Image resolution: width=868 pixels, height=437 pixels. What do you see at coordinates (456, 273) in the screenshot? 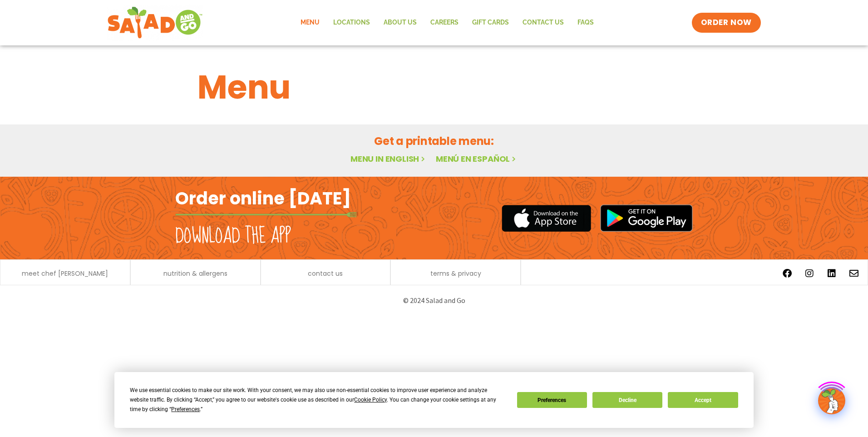
I see `a: terms & privacy` at bounding box center [456, 273].